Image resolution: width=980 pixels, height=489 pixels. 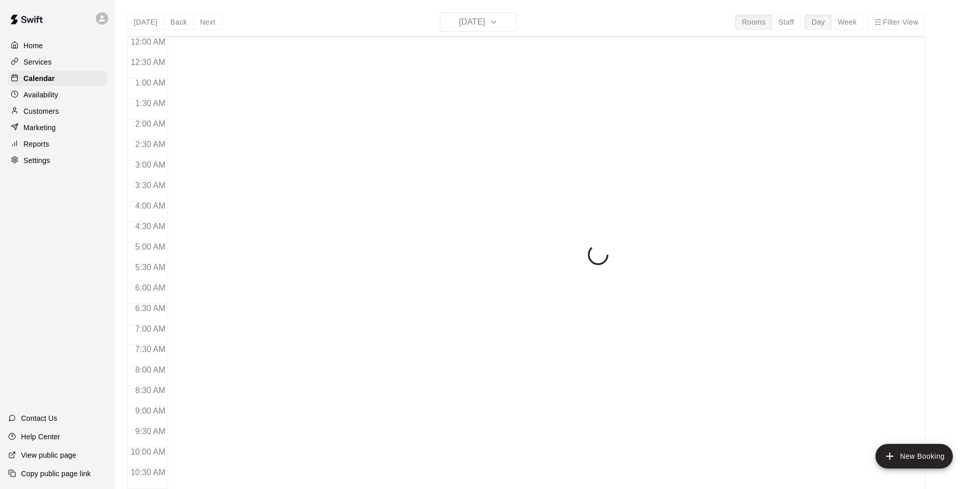 What do you see at coordinates (150, 144) in the screenshot?
I see `span: 2:30 AM` at bounding box center [150, 144].